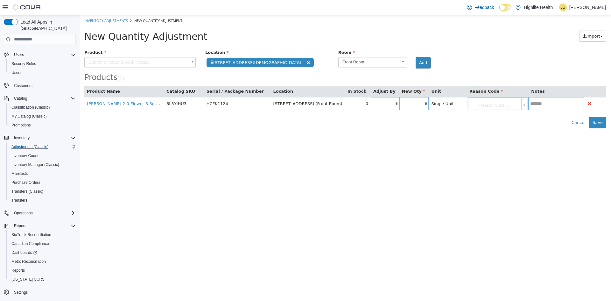  Describe the element at coordinates (21, 125) in the screenshot. I see `a: Promotions` at that location.